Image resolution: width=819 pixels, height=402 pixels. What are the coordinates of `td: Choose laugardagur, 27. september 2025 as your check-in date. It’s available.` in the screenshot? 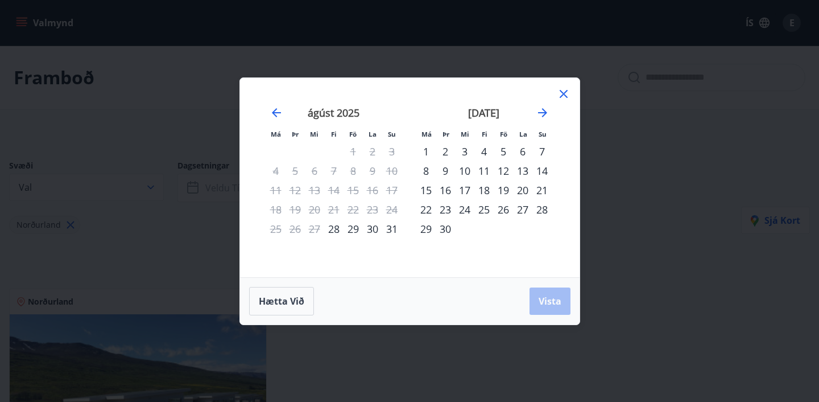 It's located at (523, 209).